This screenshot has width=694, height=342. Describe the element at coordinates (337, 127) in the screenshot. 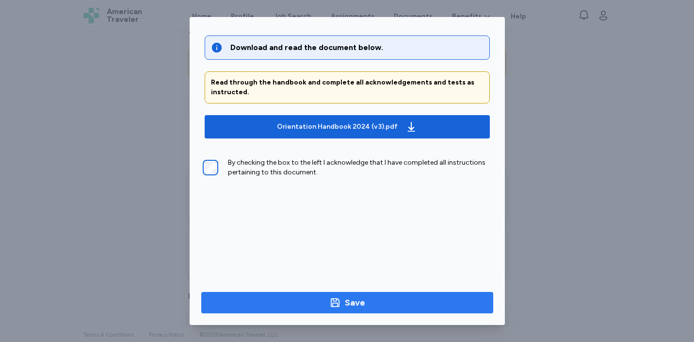

I see `div: Orientation Handbook 2024 (v3).pdf` at that location.